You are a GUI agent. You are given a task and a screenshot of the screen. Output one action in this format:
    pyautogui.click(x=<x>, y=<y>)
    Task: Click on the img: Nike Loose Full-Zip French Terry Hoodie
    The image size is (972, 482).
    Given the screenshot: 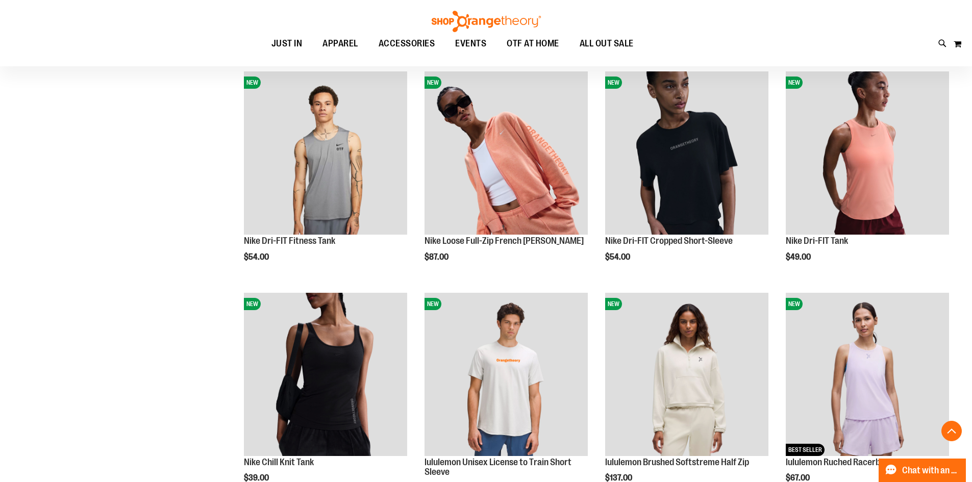 What is the action you would take?
    pyautogui.click(x=506, y=153)
    